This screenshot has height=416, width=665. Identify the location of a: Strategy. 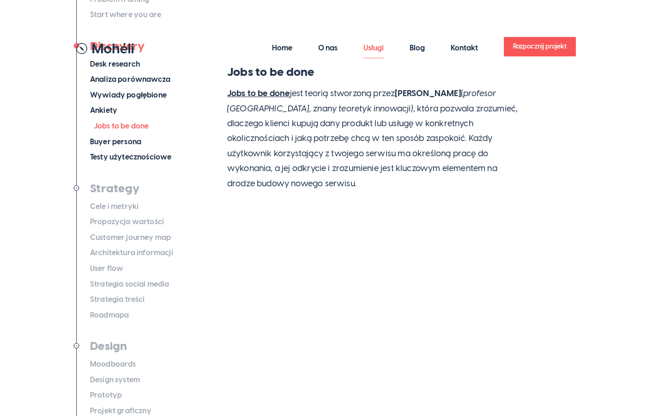
(115, 188).